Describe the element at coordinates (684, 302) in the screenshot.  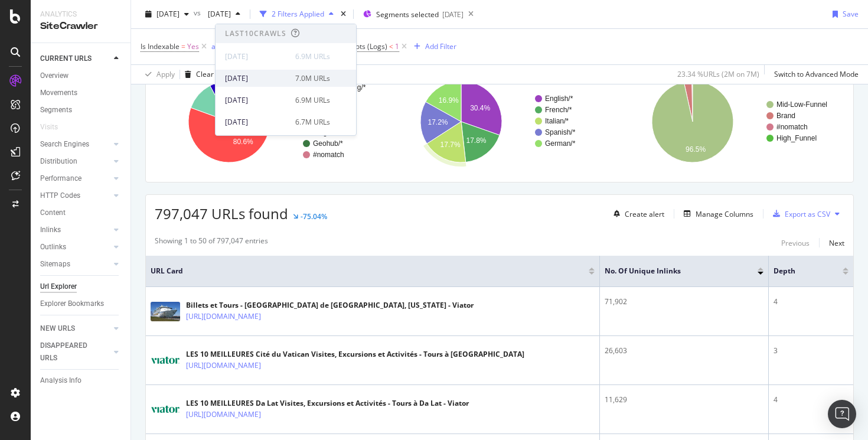
I see `div: 71,902` at that location.